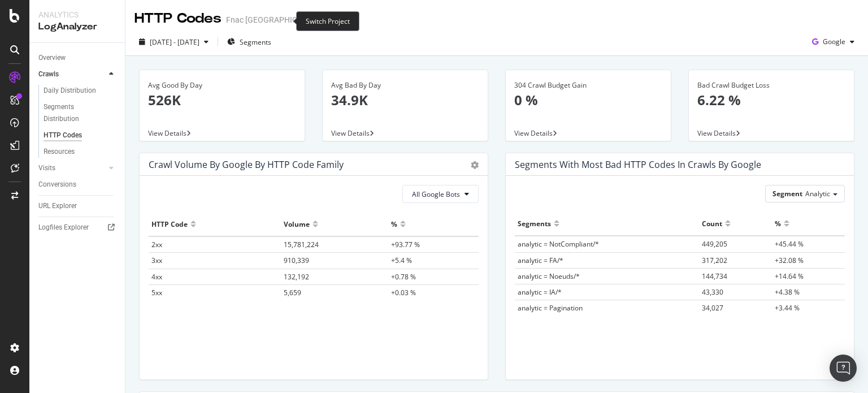  What do you see at coordinates (328, 21) in the screenshot?
I see `div: Switch Project` at bounding box center [328, 21].